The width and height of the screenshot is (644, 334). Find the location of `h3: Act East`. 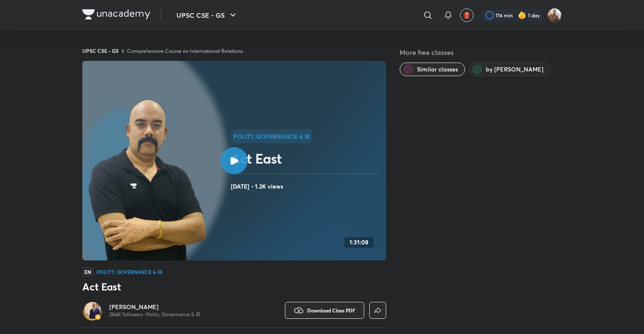

h3: Act East is located at coordinates (234, 287).